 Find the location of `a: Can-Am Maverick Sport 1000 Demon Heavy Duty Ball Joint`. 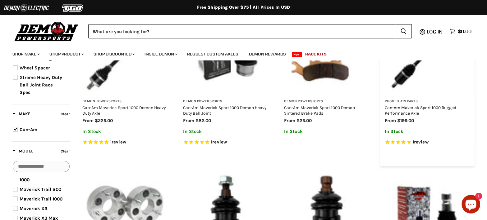

a: Can-Am Maverick Sport 1000 Demon Heavy Duty Ball Joint is located at coordinates (224, 111).